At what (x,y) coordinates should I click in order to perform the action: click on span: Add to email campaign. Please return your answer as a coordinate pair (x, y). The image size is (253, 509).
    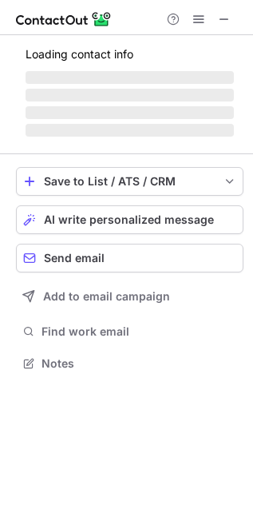
    Looking at the image, I should click on (106, 296).